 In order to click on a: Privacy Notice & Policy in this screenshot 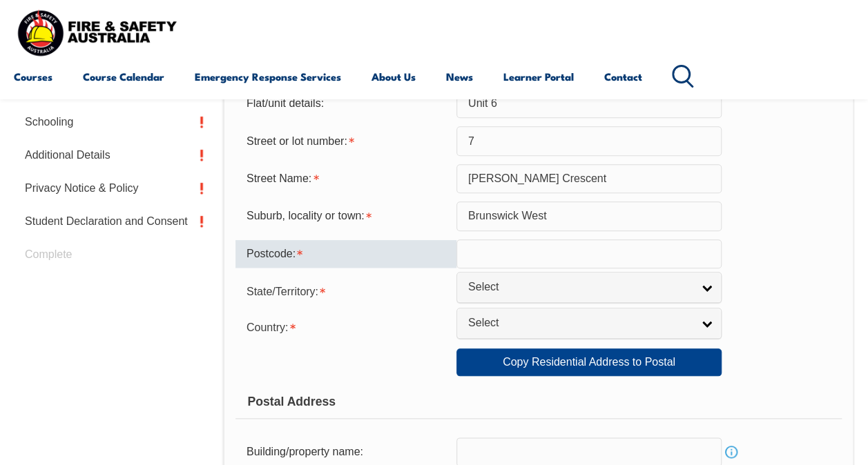, I will do `click(114, 189)`.